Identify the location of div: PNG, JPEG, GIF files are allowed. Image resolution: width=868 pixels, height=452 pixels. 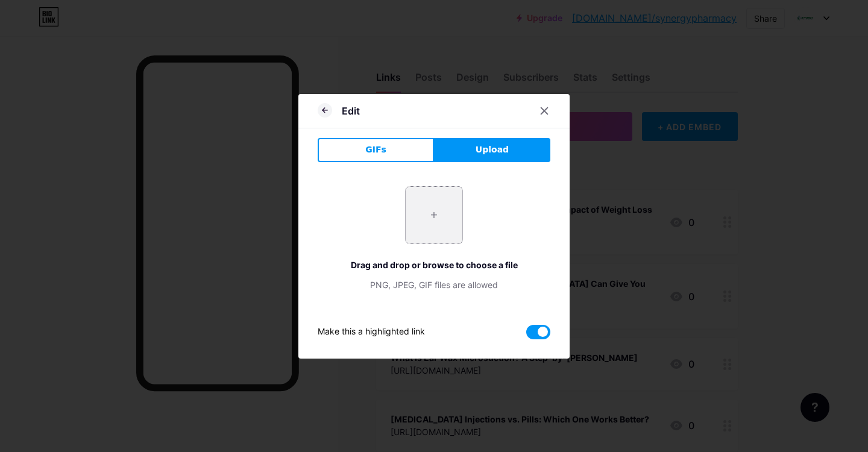
(434, 285).